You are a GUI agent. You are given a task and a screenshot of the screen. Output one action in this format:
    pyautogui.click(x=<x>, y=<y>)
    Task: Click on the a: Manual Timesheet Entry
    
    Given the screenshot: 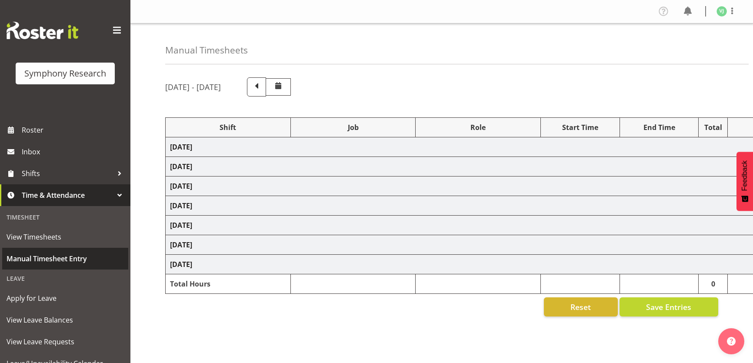 What is the action you would take?
    pyautogui.click(x=65, y=259)
    